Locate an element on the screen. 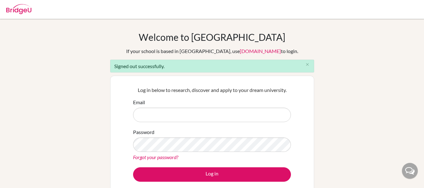 The height and width of the screenshot is (188, 424). div: Signed out successfully. is located at coordinates (212, 66).